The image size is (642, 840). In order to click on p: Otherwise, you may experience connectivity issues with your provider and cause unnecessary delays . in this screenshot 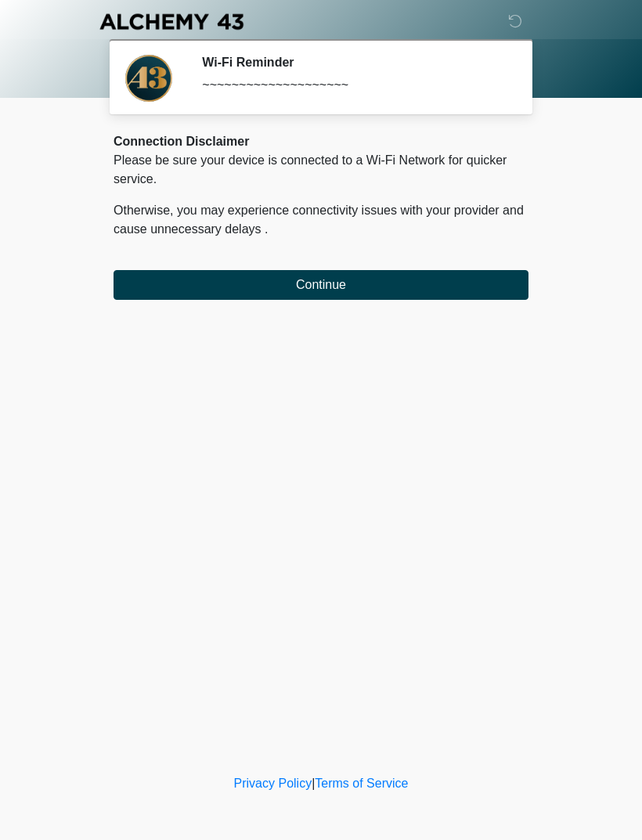, I will do `click(321, 220)`.